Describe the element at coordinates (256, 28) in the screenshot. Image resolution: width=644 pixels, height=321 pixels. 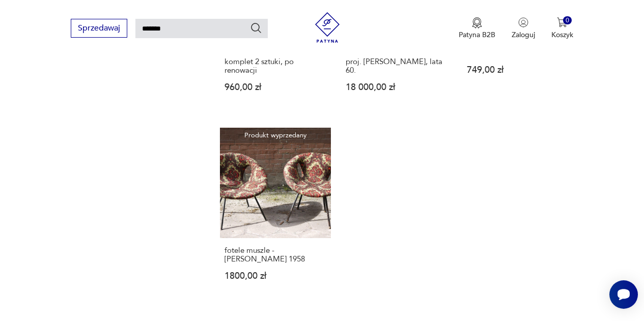
I see `button: Szukaj` at that location.